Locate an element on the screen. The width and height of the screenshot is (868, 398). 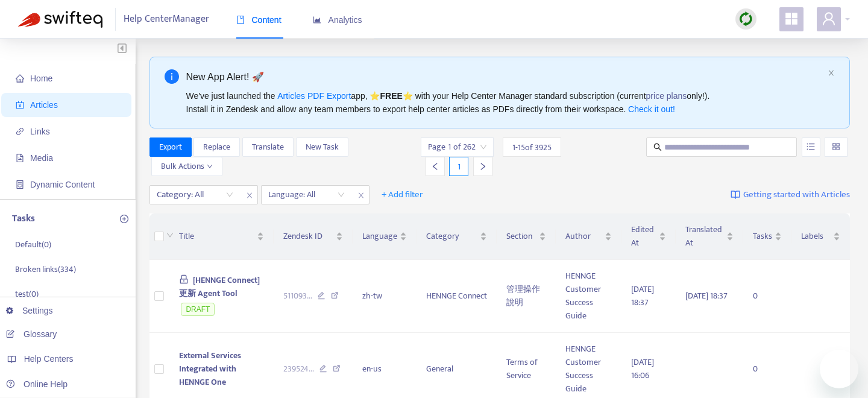
th: Section is located at coordinates (526, 236).